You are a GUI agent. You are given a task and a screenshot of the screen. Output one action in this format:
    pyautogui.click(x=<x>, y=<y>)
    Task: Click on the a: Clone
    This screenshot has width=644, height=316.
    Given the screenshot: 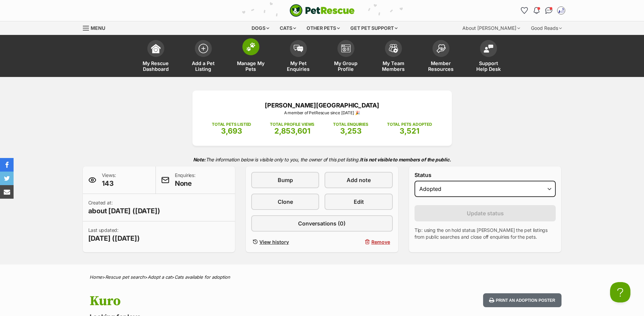 What is the action you would take?
    pyautogui.click(x=285, y=202)
    